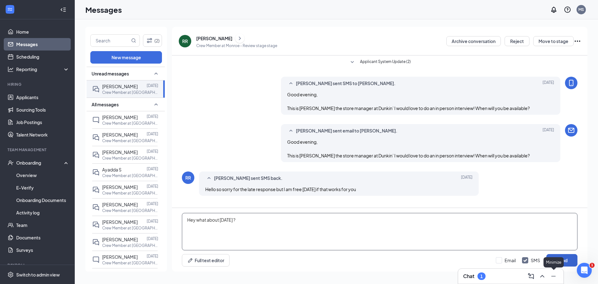  What do you see at coordinates (43, 110) in the screenshot?
I see `a: Sourcing Tools` at bounding box center [43, 110].